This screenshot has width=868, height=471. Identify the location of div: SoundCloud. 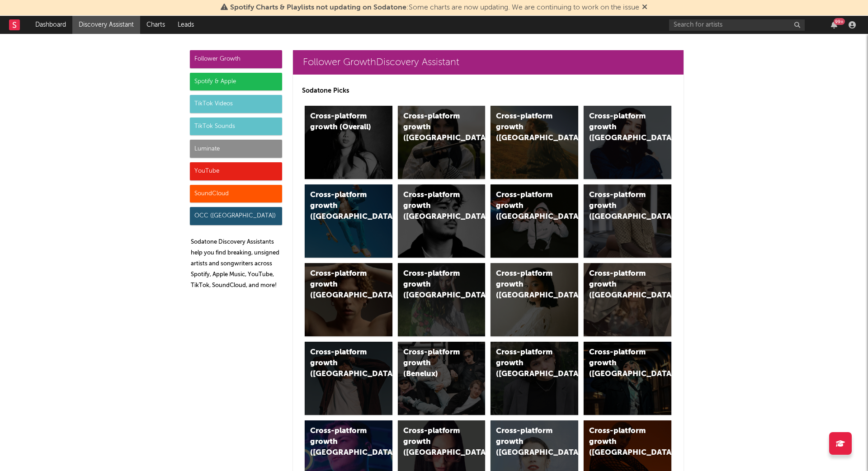
(236, 194).